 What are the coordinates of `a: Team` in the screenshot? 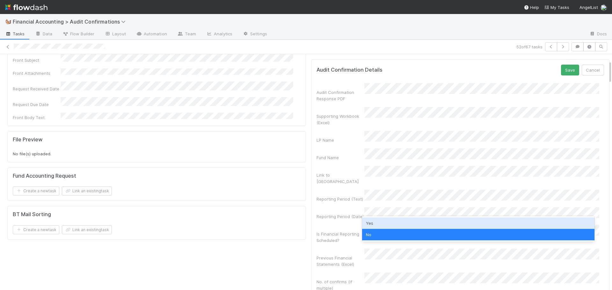 It's located at (186, 34).